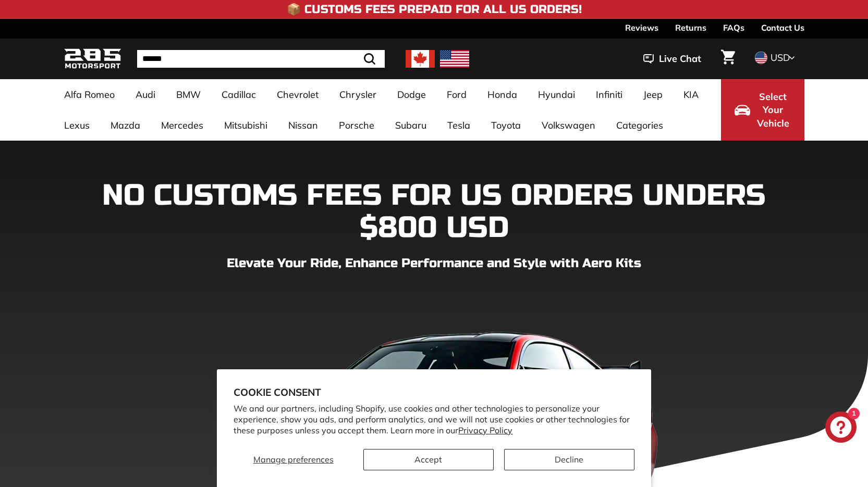 The width and height of the screenshot is (868, 487). What do you see at coordinates (728, 59) in the screenshot?
I see `a: Cart` at bounding box center [728, 59].